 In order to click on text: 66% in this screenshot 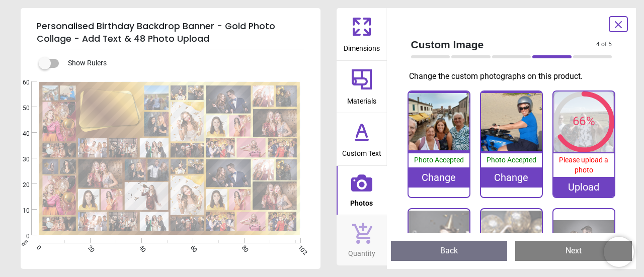, I will do `click(583, 121)`.